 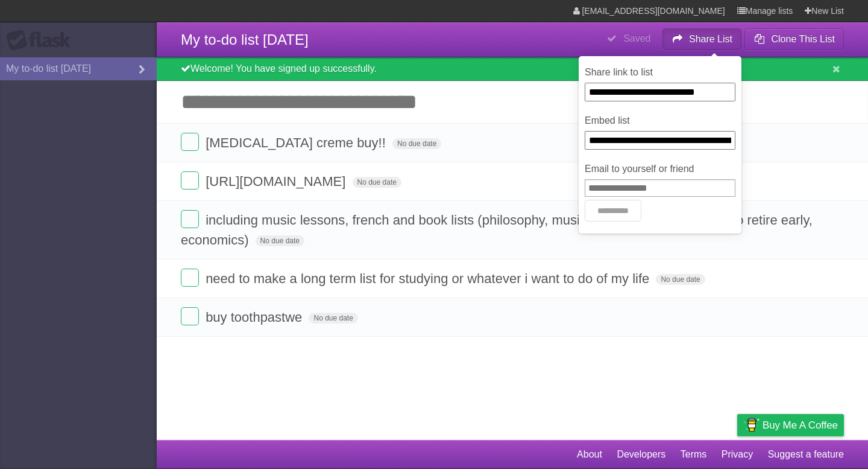 What do you see at coordinates (590, 455) in the screenshot?
I see `a: About` at bounding box center [590, 455].